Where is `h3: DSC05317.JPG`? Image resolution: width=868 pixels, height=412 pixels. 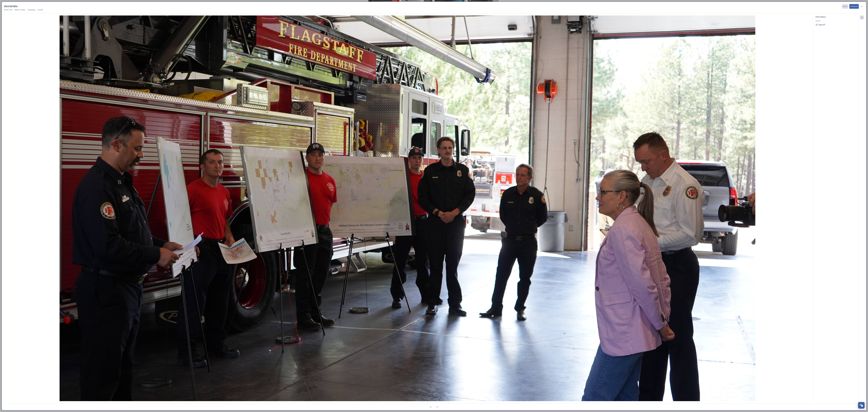 h3: DSC05317.JPG is located at coordinates (11, 6).